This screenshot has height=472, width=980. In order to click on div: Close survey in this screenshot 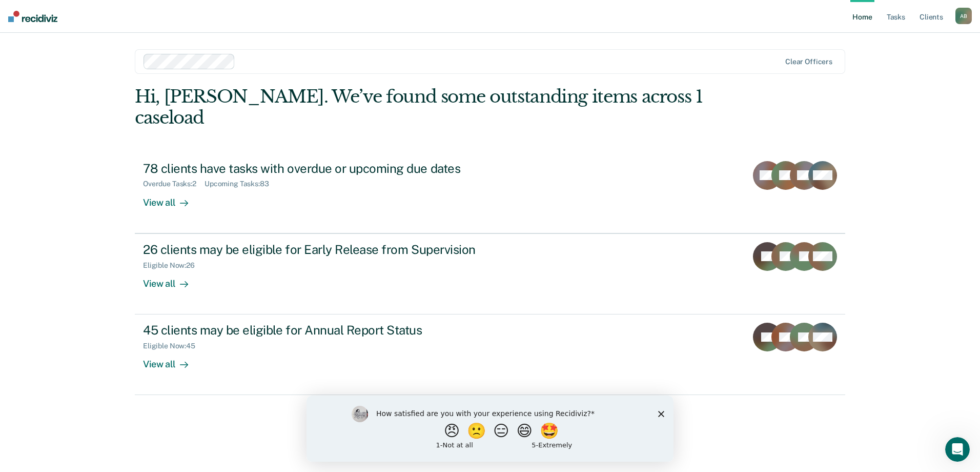, I will do `click(355, 19)`.